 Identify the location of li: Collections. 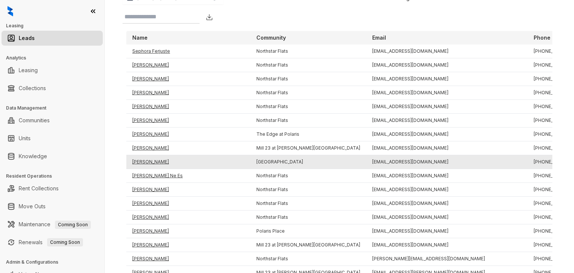
(52, 88).